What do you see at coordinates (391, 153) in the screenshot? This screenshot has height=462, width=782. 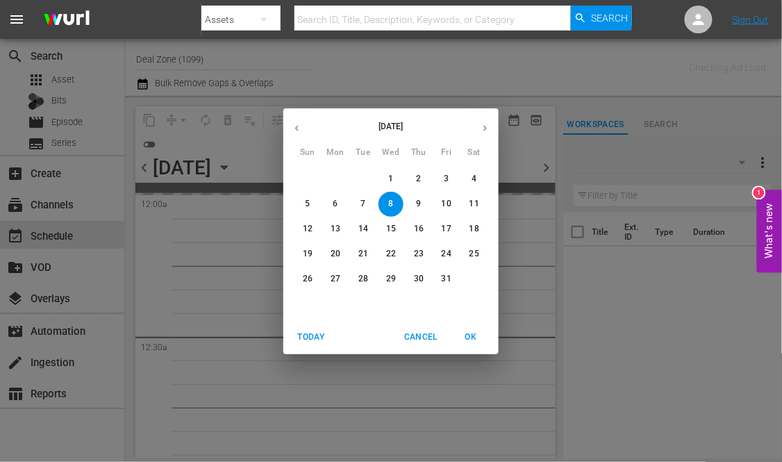 I see `span: Wed` at bounding box center [391, 153].